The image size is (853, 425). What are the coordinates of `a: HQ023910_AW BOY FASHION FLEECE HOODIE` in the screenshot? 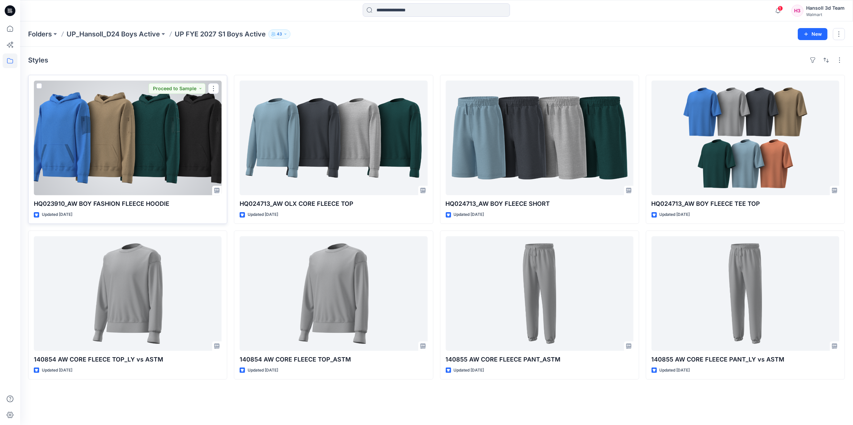 It's located at (127, 138).